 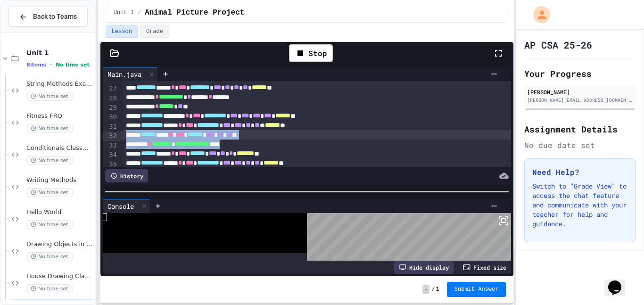 What do you see at coordinates (110, 118) in the screenshot?
I see `div: 30` at bounding box center [110, 118].